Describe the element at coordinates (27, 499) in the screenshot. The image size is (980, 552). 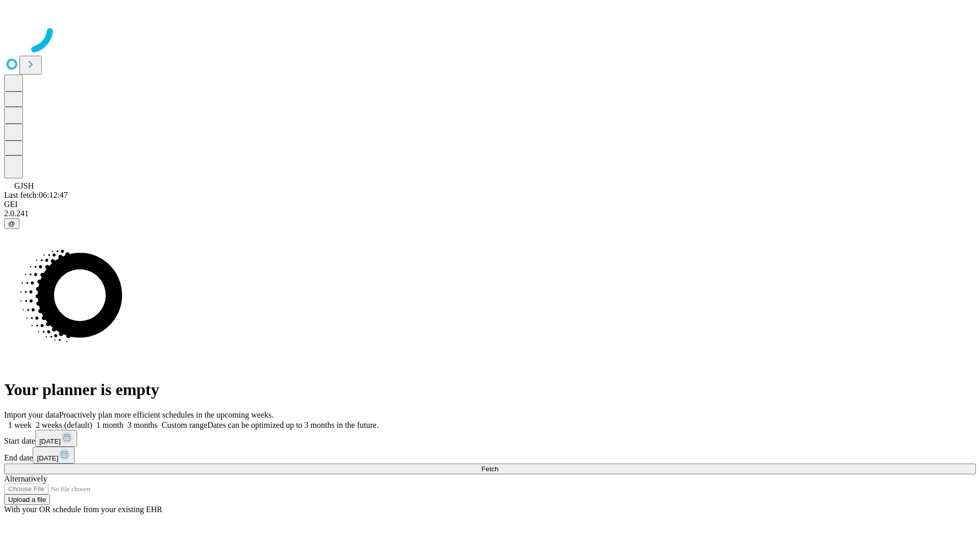
I see `button: Upload a file` at that location.